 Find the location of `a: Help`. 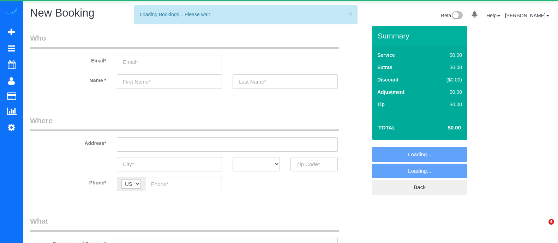

a: Help is located at coordinates (493, 16).